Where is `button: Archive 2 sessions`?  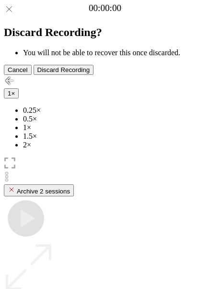
button: Archive 2 sessions is located at coordinates (39, 190).